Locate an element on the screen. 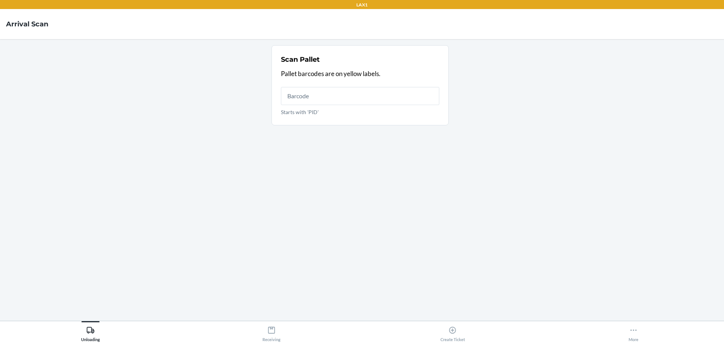 The height and width of the screenshot is (343, 724). div: Create Ticket is located at coordinates (452, 333).